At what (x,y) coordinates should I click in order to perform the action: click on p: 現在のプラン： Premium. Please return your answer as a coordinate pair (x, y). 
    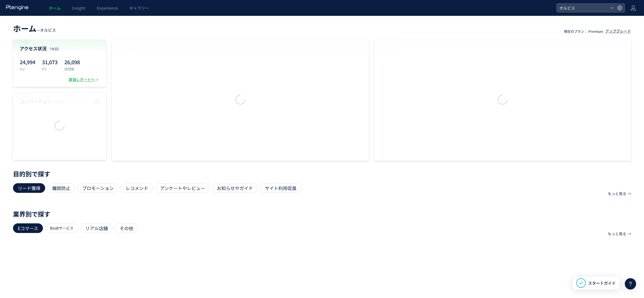
    Looking at the image, I should click on (583, 31).